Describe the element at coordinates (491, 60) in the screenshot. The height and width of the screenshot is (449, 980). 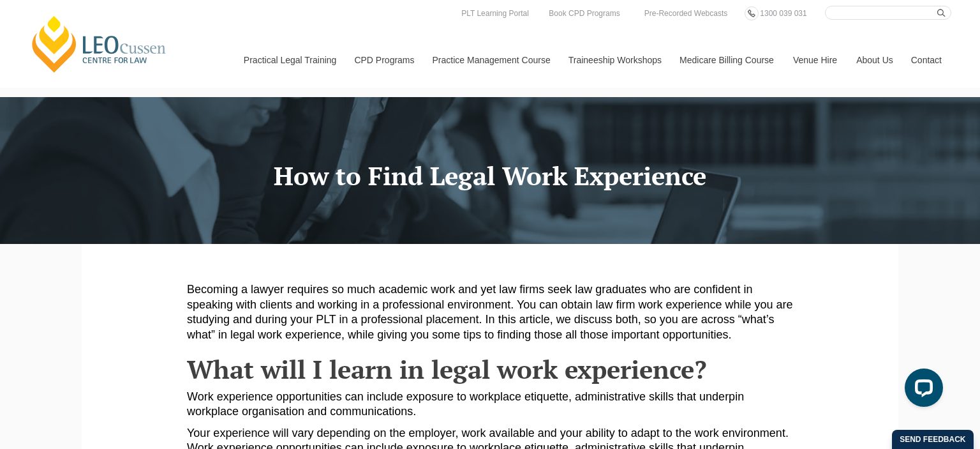
I see `a: Practice Management Course` at that location.